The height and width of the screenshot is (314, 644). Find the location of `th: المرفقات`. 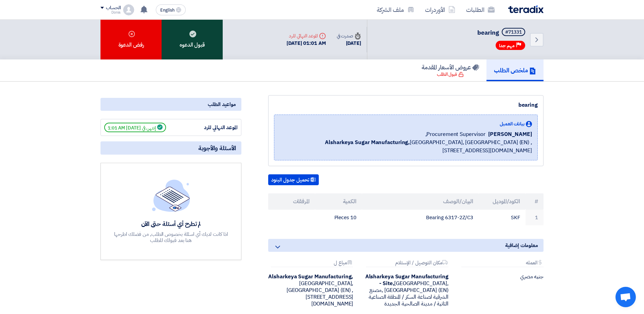

th: المرفقات is located at coordinates (291, 201).